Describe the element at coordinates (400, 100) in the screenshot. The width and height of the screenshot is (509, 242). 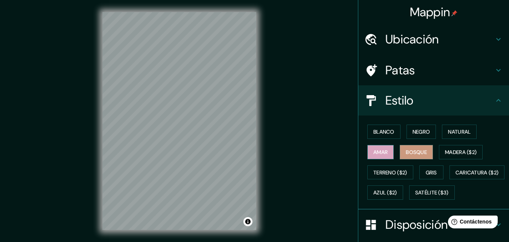
I see `font: Estilo` at that location.